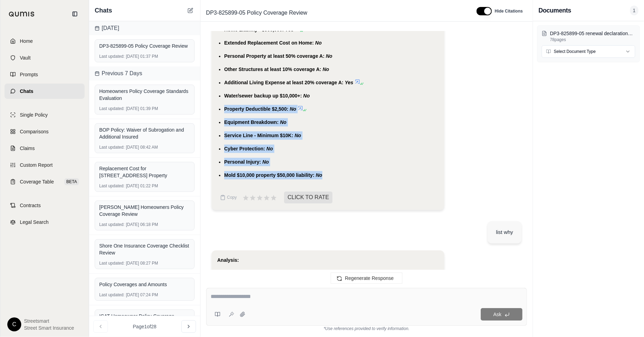 This screenshot has height=337, width=644. Describe the element at coordinates (634, 10) in the screenshot. I see `span: 1` at that location.